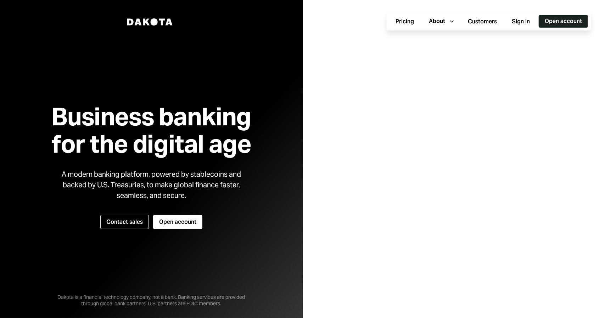  What do you see at coordinates (482, 21) in the screenshot?
I see `a: Customers` at bounding box center [482, 21].